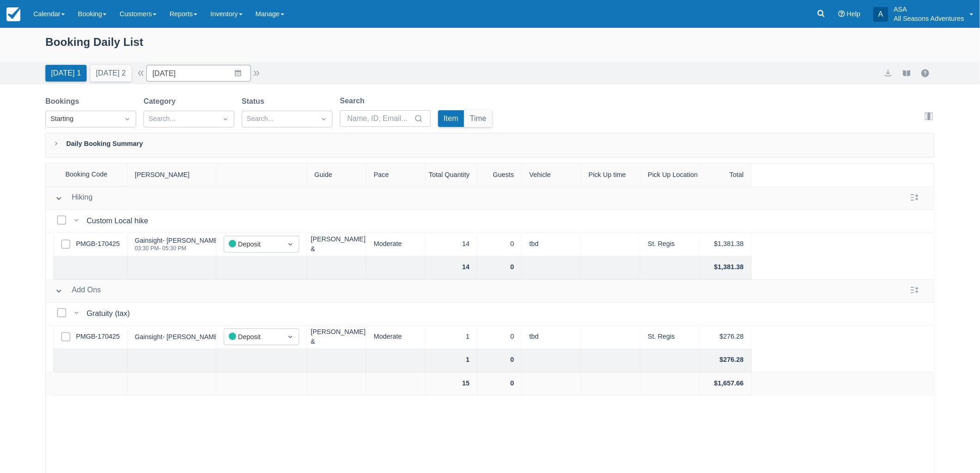 Image resolution: width=980 pixels, height=473 pixels. Describe the element at coordinates (161, 101) in the screenshot. I see `label: Category` at that location.